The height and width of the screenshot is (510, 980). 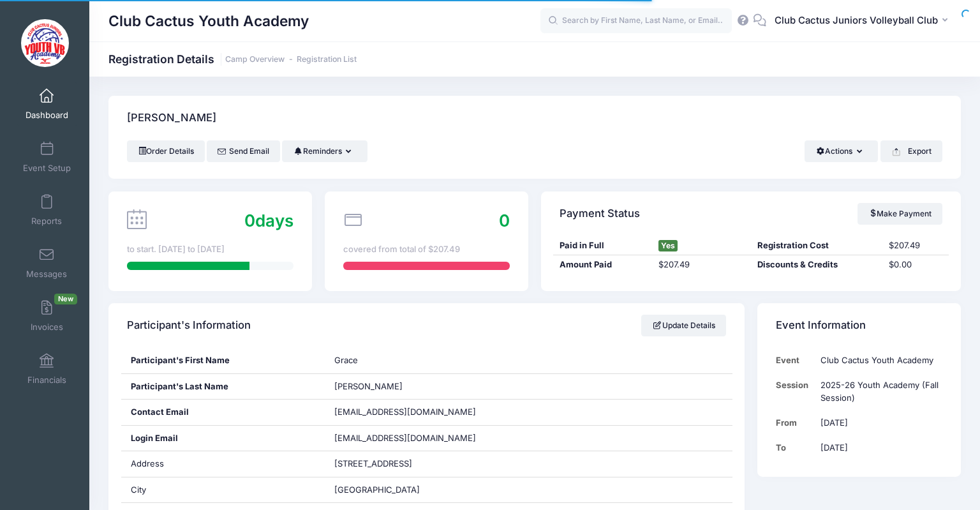 What do you see at coordinates (47, 380) in the screenshot?
I see `span: Financials` at bounding box center [47, 380].